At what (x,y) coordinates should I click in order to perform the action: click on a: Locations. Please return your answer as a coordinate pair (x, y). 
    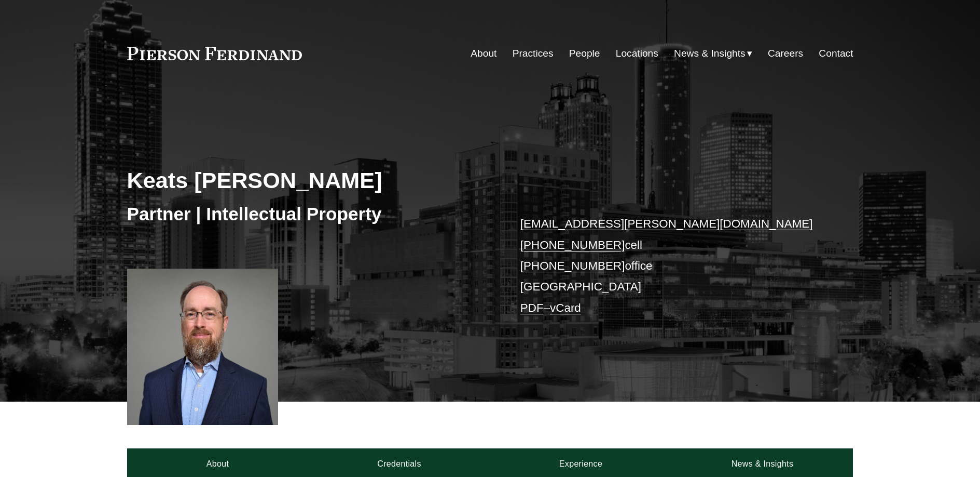
    Looking at the image, I should click on (637, 53).